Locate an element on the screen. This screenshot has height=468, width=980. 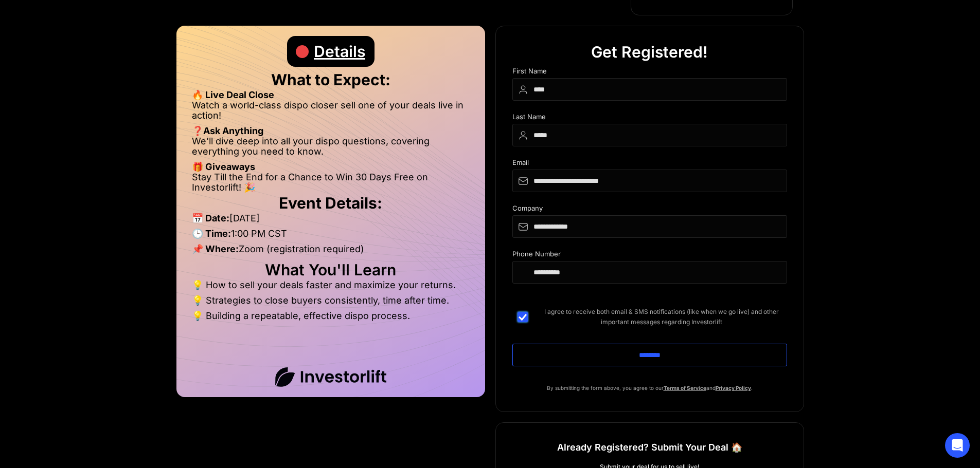
div: Last Name is located at coordinates (650, 118).